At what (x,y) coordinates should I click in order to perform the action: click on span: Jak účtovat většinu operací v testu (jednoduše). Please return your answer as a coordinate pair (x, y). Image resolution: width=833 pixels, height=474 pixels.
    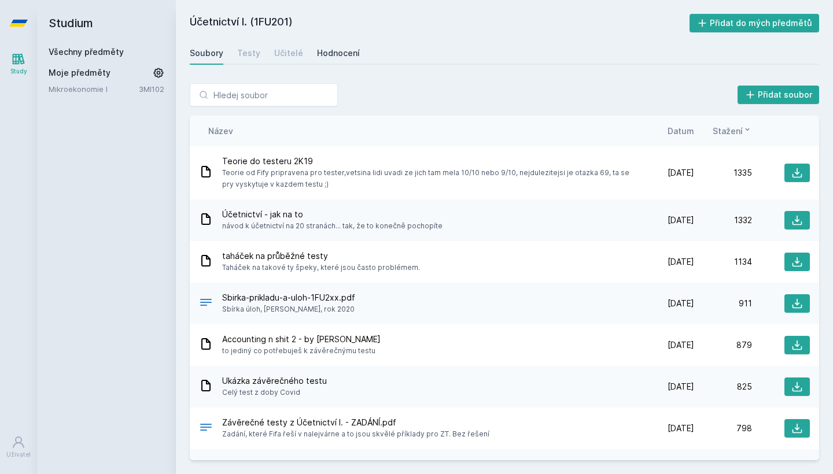
    Looking at the image, I should click on (427, 464).